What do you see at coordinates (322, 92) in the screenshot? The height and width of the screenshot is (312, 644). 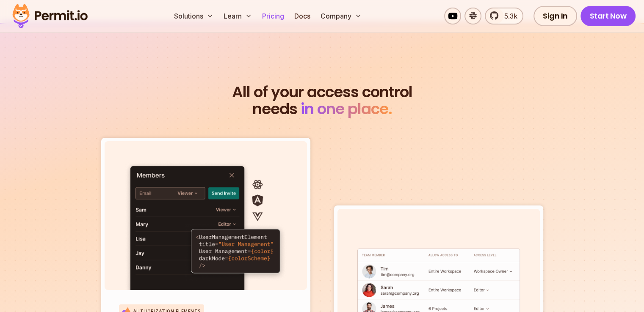 I see `span: All of your access control` at bounding box center [322, 92].